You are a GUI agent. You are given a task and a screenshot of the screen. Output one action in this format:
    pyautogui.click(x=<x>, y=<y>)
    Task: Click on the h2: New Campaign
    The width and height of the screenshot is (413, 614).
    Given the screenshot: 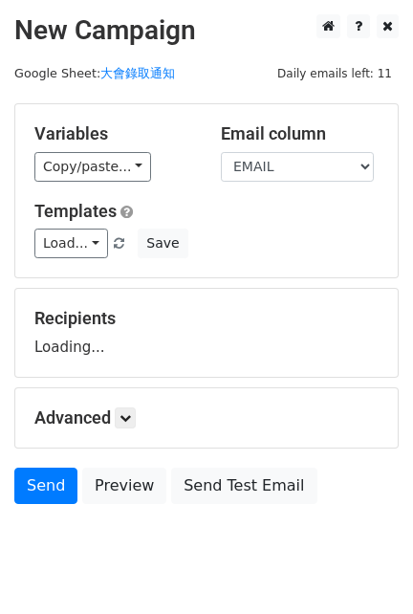 What is the action you would take?
    pyautogui.click(x=207, y=31)
    